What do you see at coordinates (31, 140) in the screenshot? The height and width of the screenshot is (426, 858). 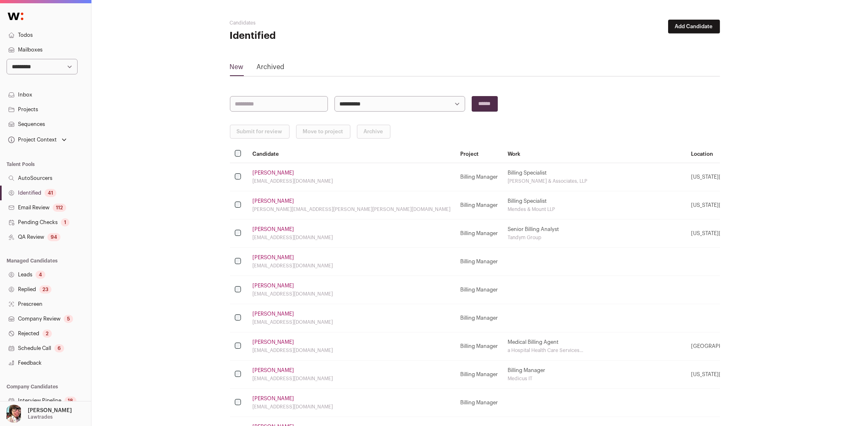 I see `div: Project Context` at bounding box center [31, 140].